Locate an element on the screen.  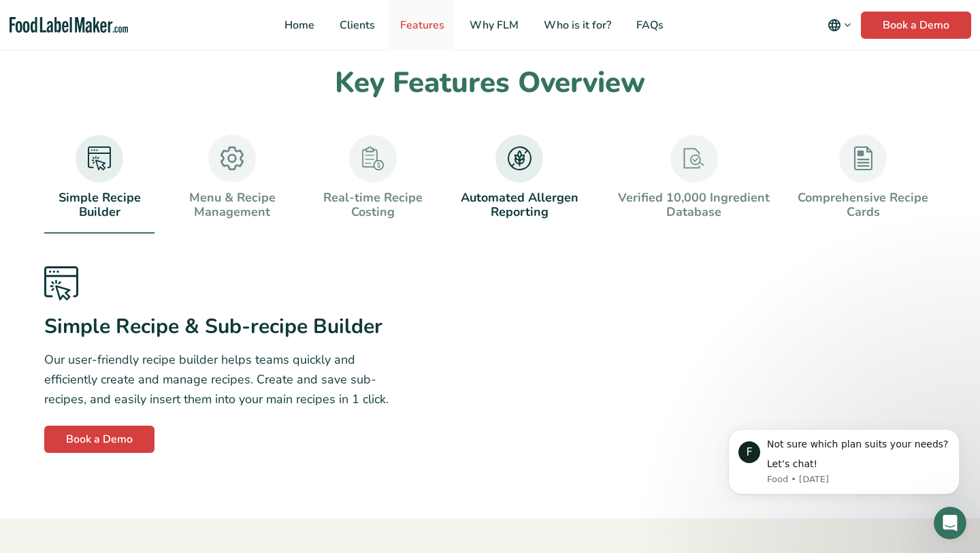
li: Simple Recipe Builder is located at coordinates (99, 184).